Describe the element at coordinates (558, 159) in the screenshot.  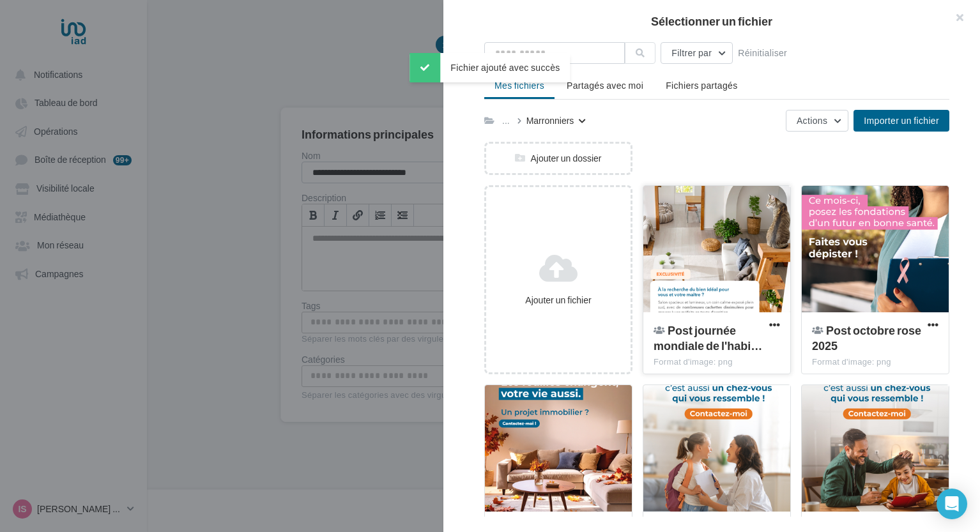
I see `div: Ajouter un dossier` at that location.